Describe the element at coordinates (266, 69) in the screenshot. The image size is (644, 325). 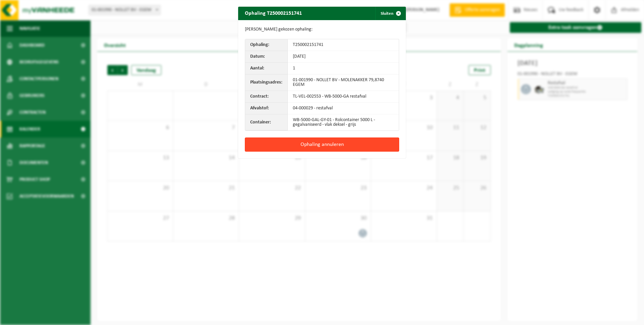
I see `th: Aantal:` at that location.